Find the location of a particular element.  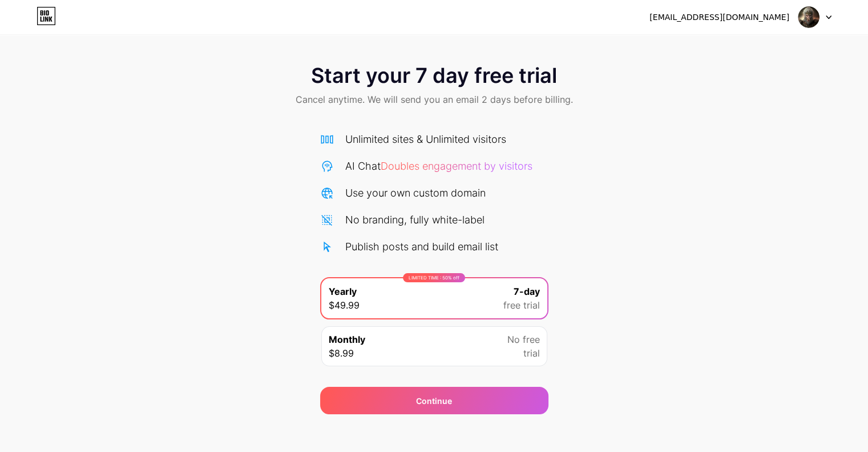

div: Unlimited sites & Unlimited visitors is located at coordinates (426, 138).